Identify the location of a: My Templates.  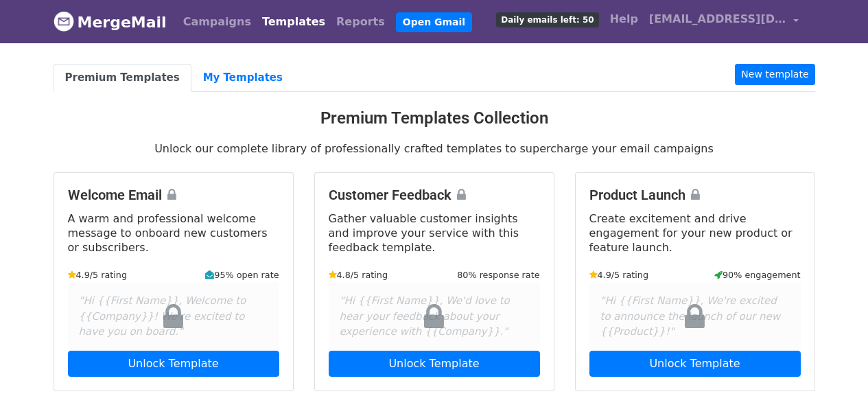
(243, 78).